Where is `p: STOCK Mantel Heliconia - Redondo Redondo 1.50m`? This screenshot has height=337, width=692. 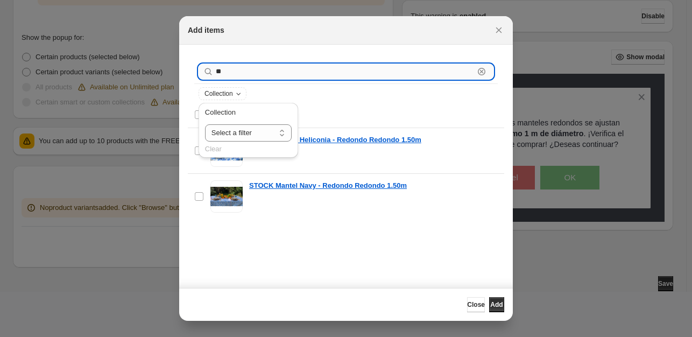
p: STOCK Mantel Heliconia - Redondo Redondo 1.50m is located at coordinates (335, 140).